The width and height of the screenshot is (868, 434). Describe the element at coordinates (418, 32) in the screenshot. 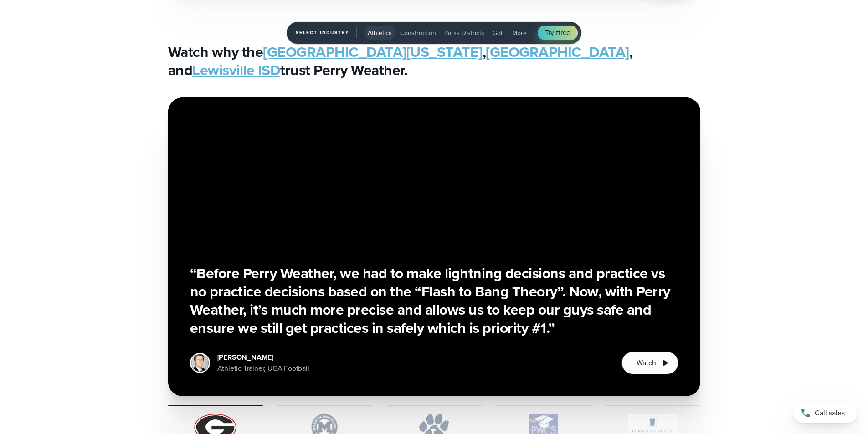

I see `button: Construction` at that location.